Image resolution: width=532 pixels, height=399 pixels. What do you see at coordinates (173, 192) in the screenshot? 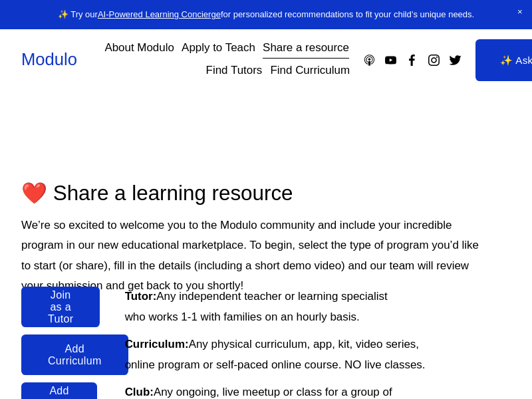
I see `h2: ❤️ Share a learning resource` at bounding box center [173, 192].